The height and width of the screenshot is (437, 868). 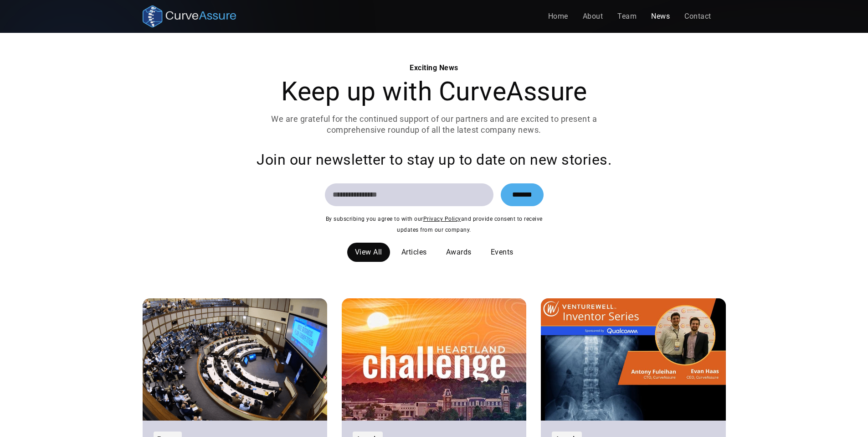 What do you see at coordinates (368, 252) in the screenshot?
I see `a: View All` at bounding box center [368, 252].